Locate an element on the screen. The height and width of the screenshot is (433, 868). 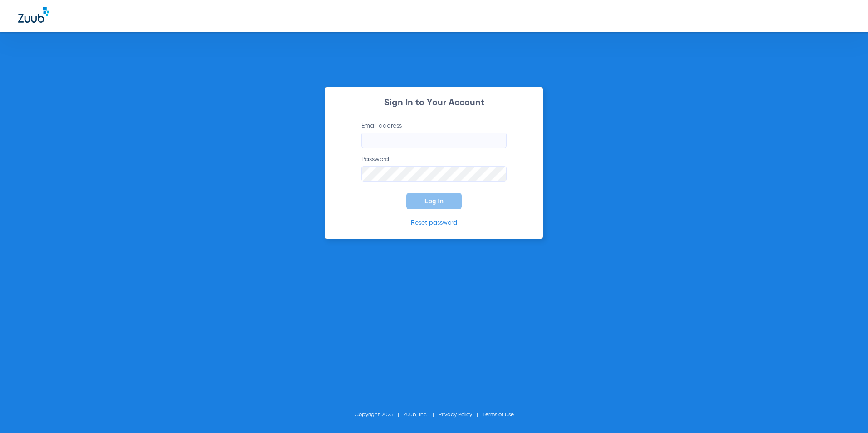
li: Zuub, Inc. is located at coordinates (421, 415).